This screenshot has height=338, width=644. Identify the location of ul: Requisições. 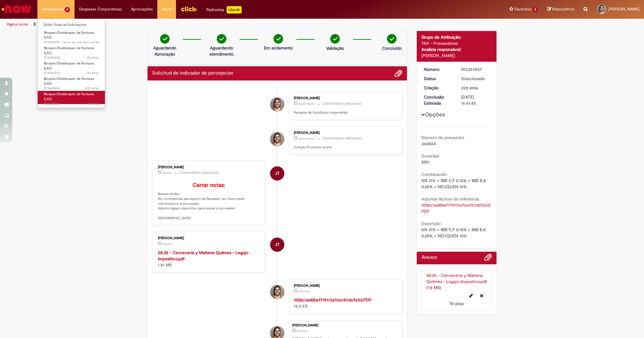
(72, 63).